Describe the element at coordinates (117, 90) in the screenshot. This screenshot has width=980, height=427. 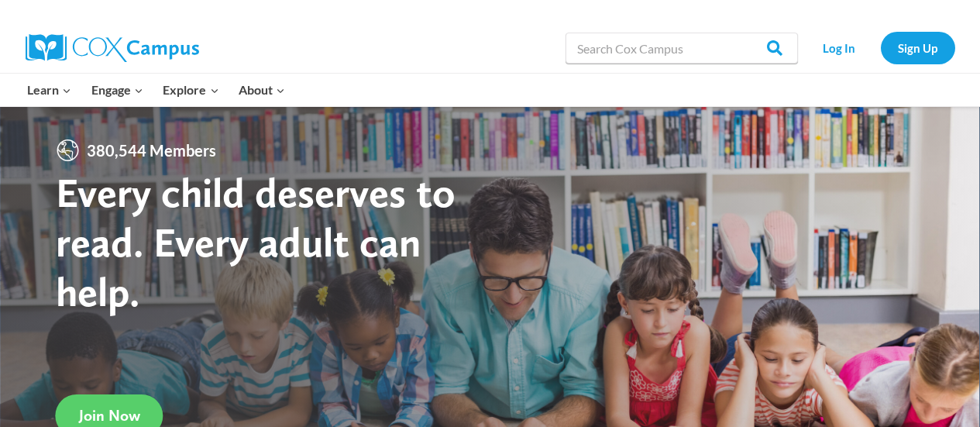
I see `span: Engage` at that location.